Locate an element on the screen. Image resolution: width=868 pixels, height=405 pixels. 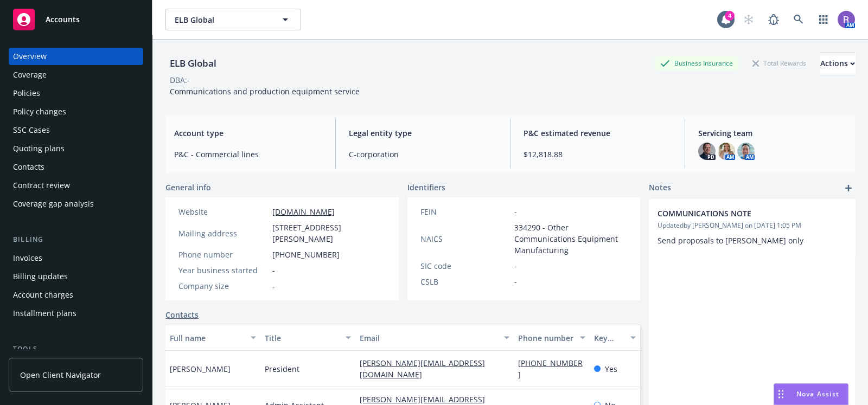
a: add is located at coordinates (849, 189).